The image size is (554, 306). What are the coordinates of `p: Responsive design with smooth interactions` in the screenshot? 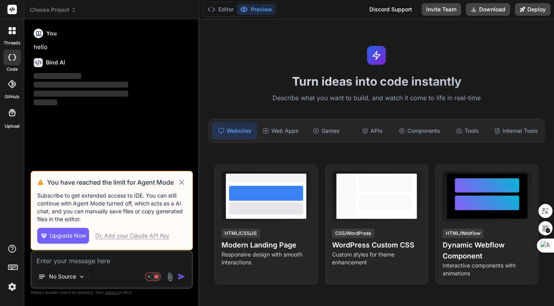 It's located at (266, 258).